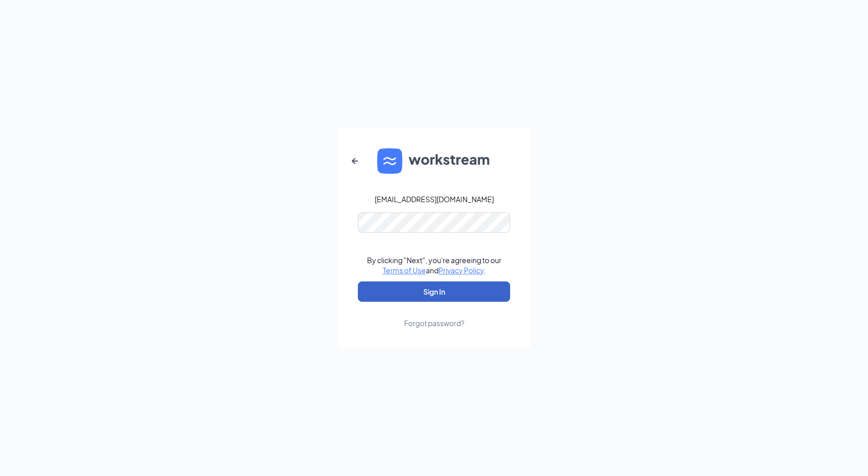 This screenshot has width=868, height=476. What do you see at coordinates (355, 161) in the screenshot?
I see `button: ArrowLeftNew` at bounding box center [355, 161].